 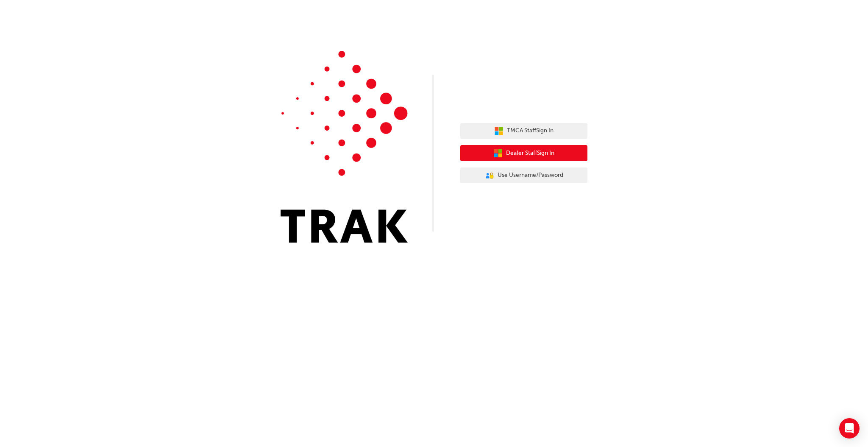 What do you see at coordinates (524, 153) in the screenshot?
I see `button: Dealer StaffSign In` at bounding box center [524, 153].